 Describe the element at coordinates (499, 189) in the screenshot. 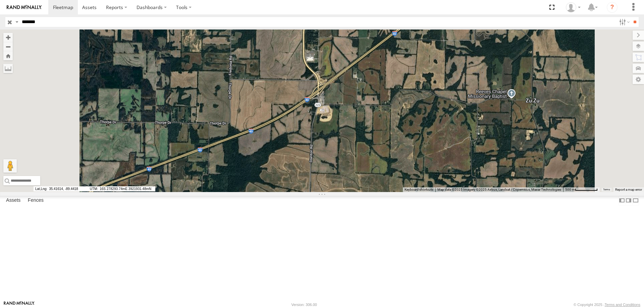

I see `span: Map data ©2025 Imagery ©2025 Airbus, Landsat / Copernicus, Maxar Technologies` at that location.